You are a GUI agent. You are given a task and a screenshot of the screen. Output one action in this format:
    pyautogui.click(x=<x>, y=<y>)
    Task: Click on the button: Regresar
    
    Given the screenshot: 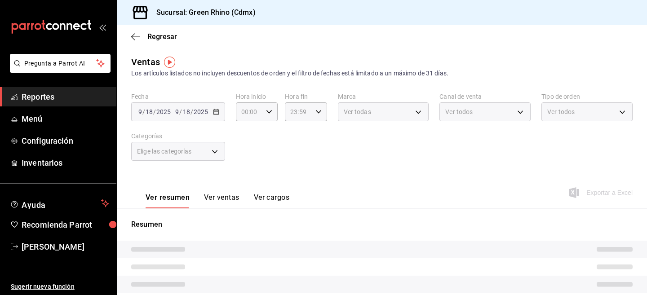 What is the action you would take?
    pyautogui.click(x=154, y=36)
    